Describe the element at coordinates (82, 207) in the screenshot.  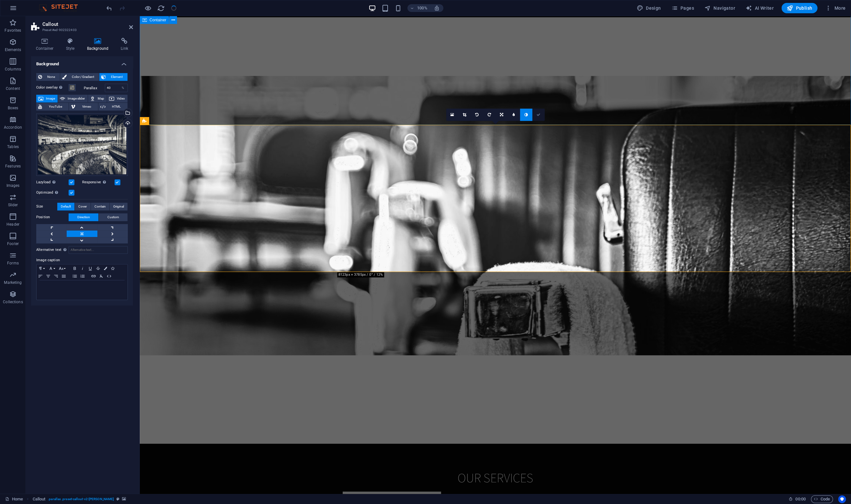
I see `button: Cover` at that location.